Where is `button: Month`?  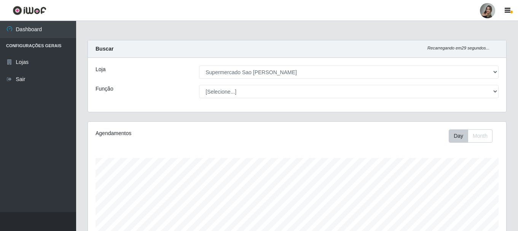
button: Month is located at coordinates (480, 136).